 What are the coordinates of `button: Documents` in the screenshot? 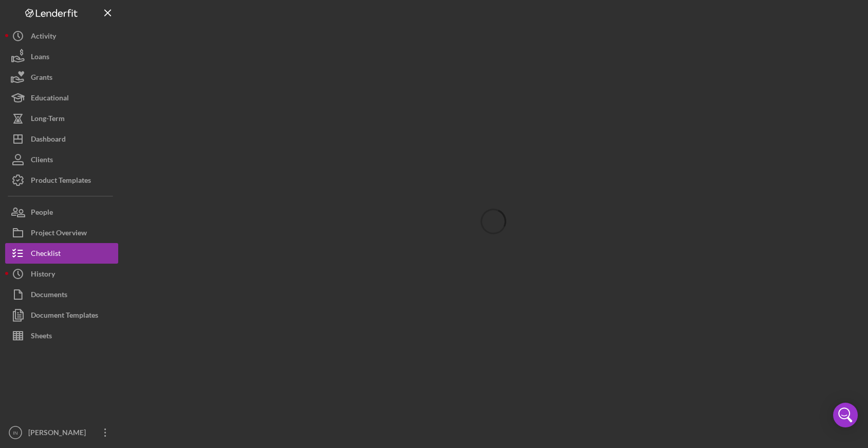 It's located at (61, 294).